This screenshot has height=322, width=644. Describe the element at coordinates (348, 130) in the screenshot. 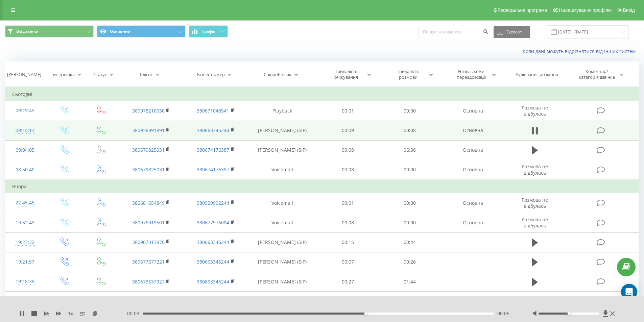

I see `td: 00:09` at that location.